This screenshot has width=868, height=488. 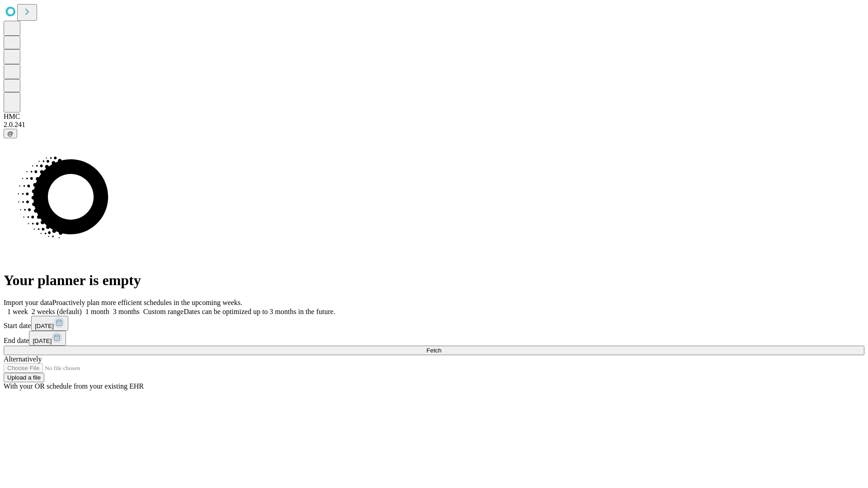 I want to click on span: With your OR schedule from your existing EHR, so click(x=74, y=386).